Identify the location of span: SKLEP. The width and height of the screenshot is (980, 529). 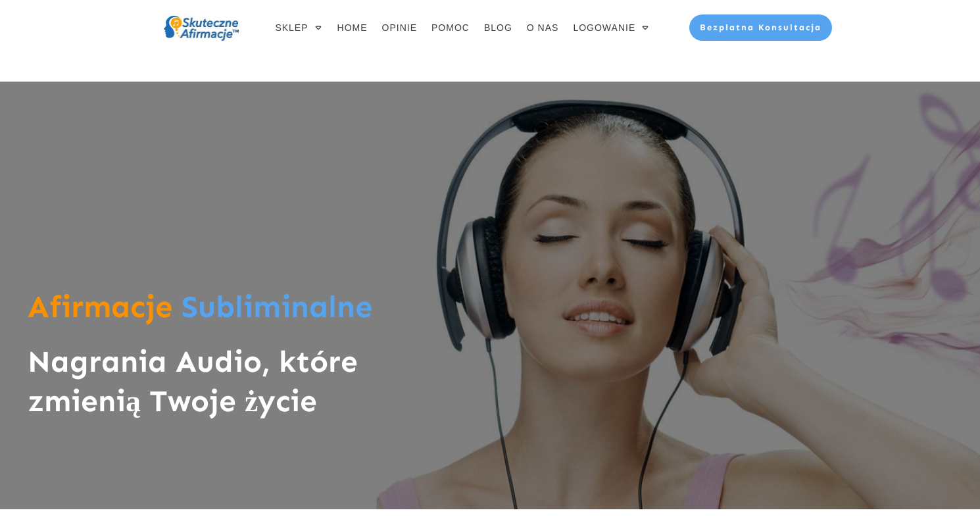
(291, 28).